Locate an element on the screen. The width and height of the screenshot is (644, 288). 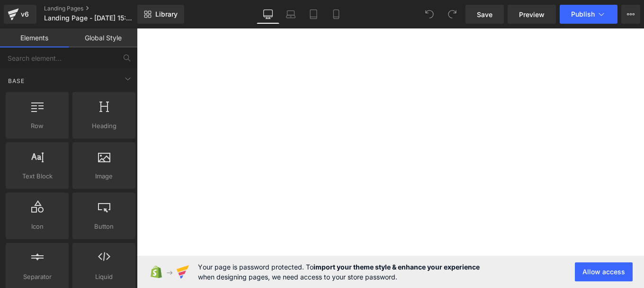
a: Mobile is located at coordinates (336, 14).